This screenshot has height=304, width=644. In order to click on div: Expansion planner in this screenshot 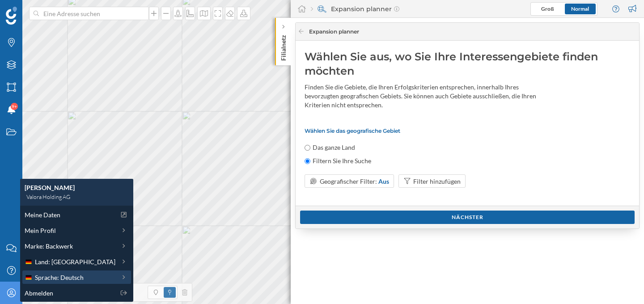, I will do `click(355, 9)`.